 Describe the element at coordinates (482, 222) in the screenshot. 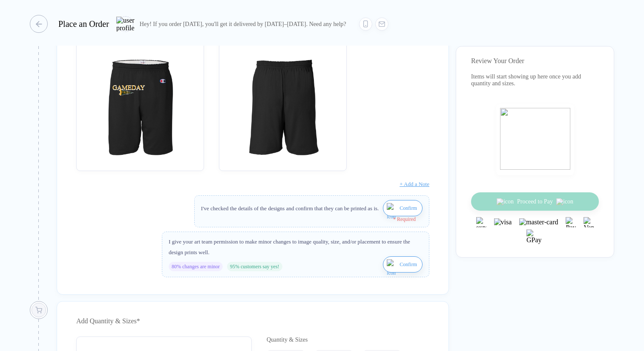

I see `img: express` at that location.